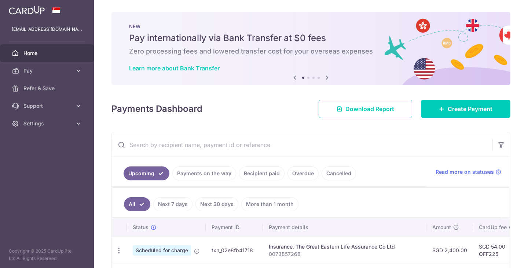 Image resolution: width=528 pixels, height=268 pixels. I want to click on span: Pay, so click(48, 71).